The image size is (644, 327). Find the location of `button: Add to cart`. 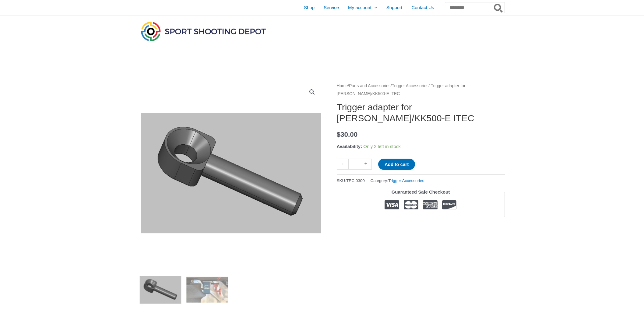

button: Add to cart is located at coordinates (396, 164).